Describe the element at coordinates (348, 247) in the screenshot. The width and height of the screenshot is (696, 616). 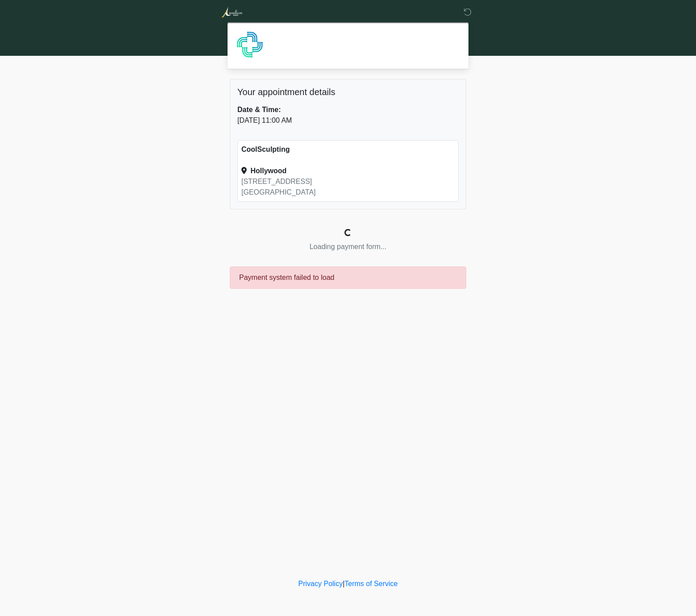
I see `div: Loading payment form...` at that location.